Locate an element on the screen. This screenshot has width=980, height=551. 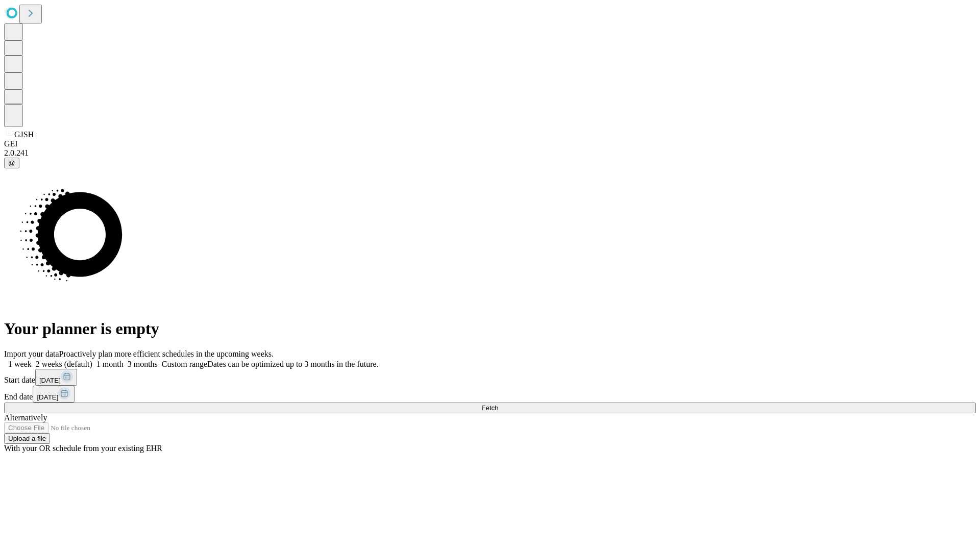
span: 1 month is located at coordinates (110, 363).